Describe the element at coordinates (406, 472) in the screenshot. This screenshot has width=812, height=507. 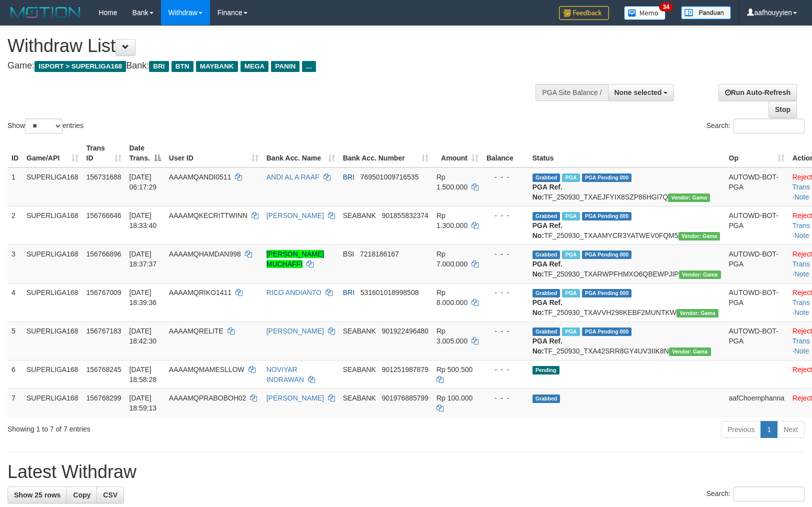
I see `h1: Latest Withdraw` at that location.